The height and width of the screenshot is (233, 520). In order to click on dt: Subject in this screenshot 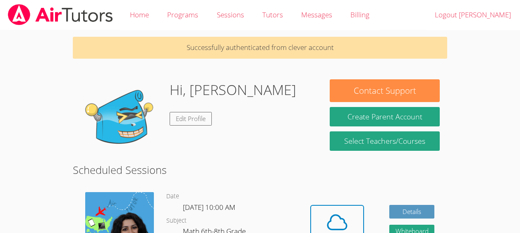, I will do `click(176, 221)`.